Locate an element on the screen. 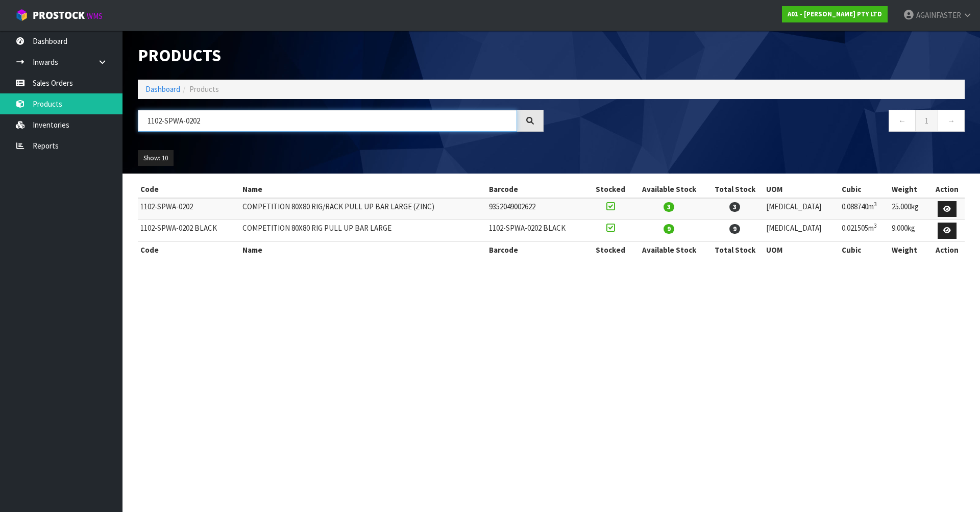 This screenshot has height=512, width=980. button: Show: 10 is located at coordinates (156, 158).